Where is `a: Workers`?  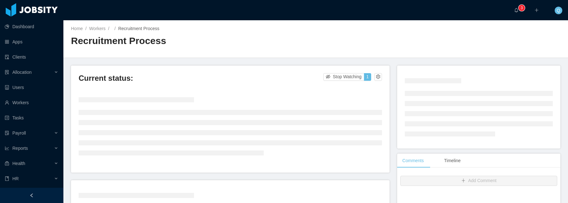
a: Workers is located at coordinates (97, 29).